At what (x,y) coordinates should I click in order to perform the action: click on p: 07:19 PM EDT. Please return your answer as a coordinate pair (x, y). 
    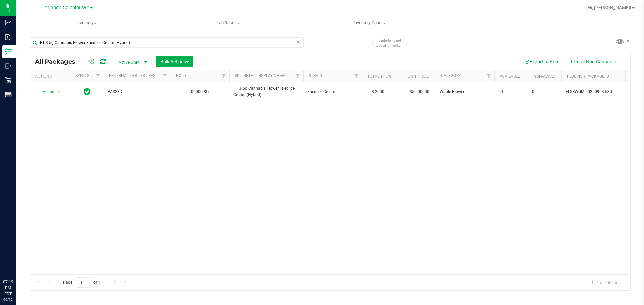
    Looking at the image, I should click on (8, 288).